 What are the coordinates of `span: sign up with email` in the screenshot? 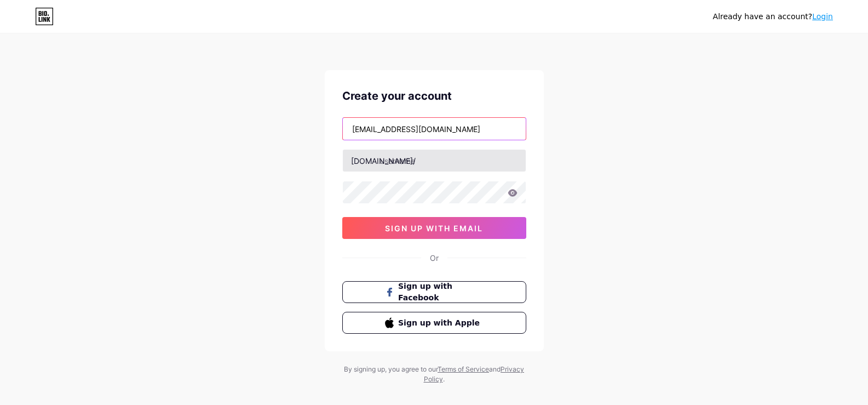 It's located at (434, 228).